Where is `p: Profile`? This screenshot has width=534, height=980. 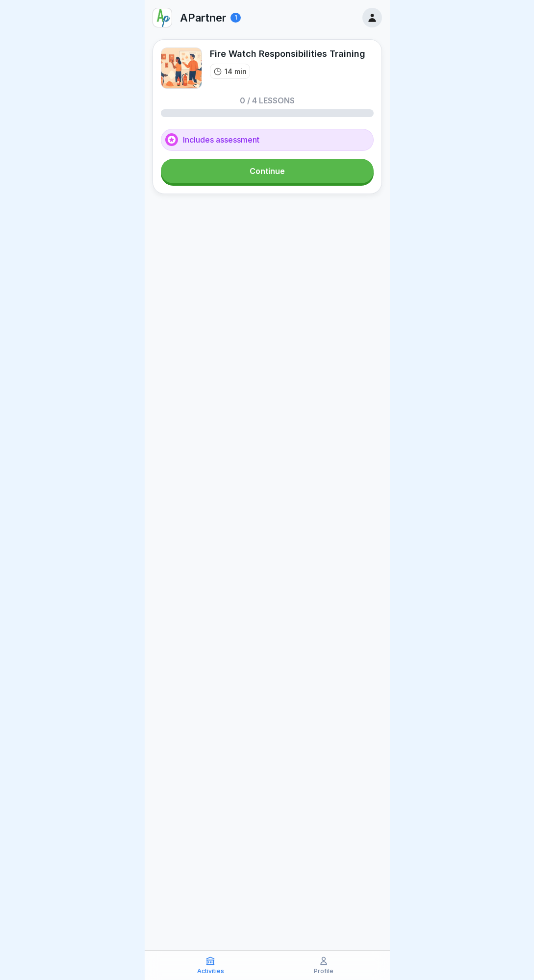
p: Profile is located at coordinates (324, 971).